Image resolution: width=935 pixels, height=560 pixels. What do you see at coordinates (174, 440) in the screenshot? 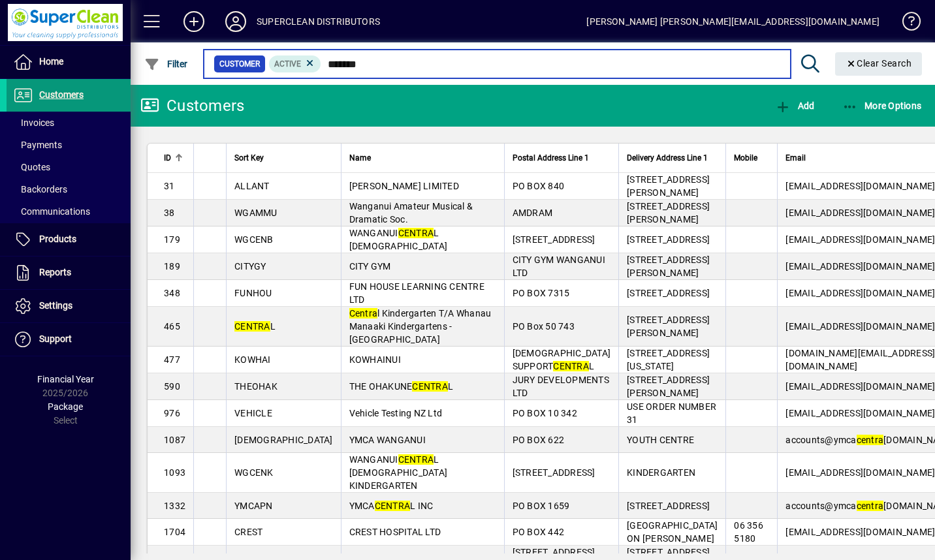
I see `span: 1087` at bounding box center [174, 440].